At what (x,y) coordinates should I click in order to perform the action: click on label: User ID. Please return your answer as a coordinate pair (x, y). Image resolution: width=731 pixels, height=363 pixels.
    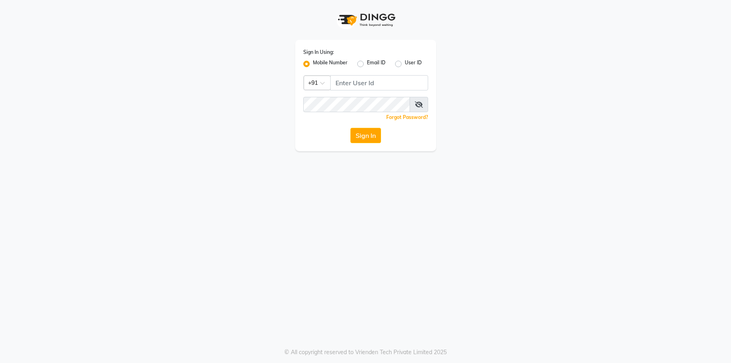
    Looking at the image, I should click on (413, 64).